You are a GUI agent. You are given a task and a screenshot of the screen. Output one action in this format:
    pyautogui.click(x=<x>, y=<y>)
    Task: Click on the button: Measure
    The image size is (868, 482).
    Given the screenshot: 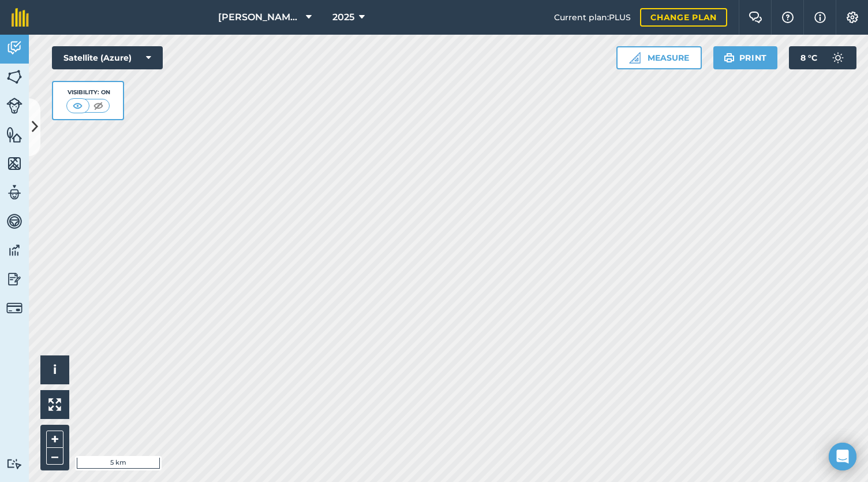 What is the action you would take?
    pyautogui.click(x=659, y=58)
    